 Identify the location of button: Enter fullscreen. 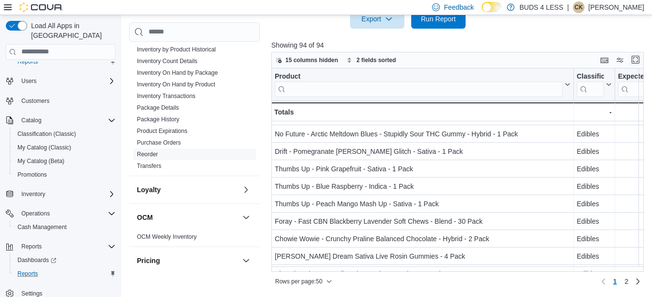
(635, 60).